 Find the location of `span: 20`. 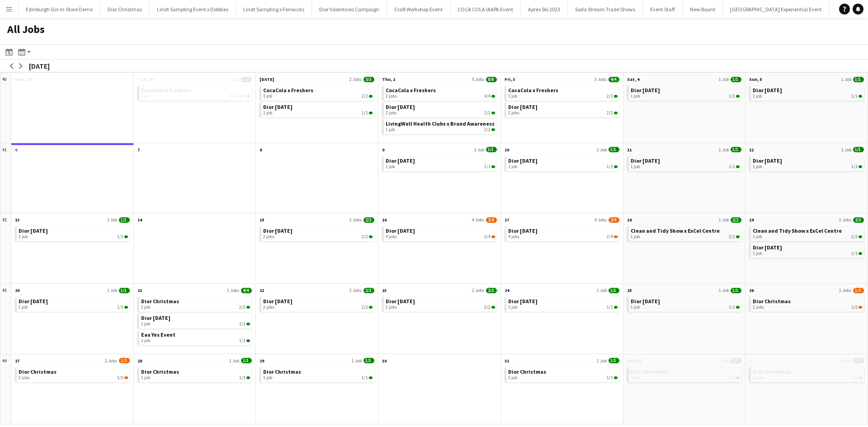

span: 20 is located at coordinates (17, 290).